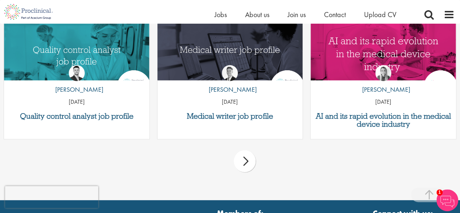 Image resolution: width=460 pixels, height=213 pixels. What do you see at coordinates (383, 73) in the screenshot?
I see `img: Hannah Burke` at bounding box center [383, 73].